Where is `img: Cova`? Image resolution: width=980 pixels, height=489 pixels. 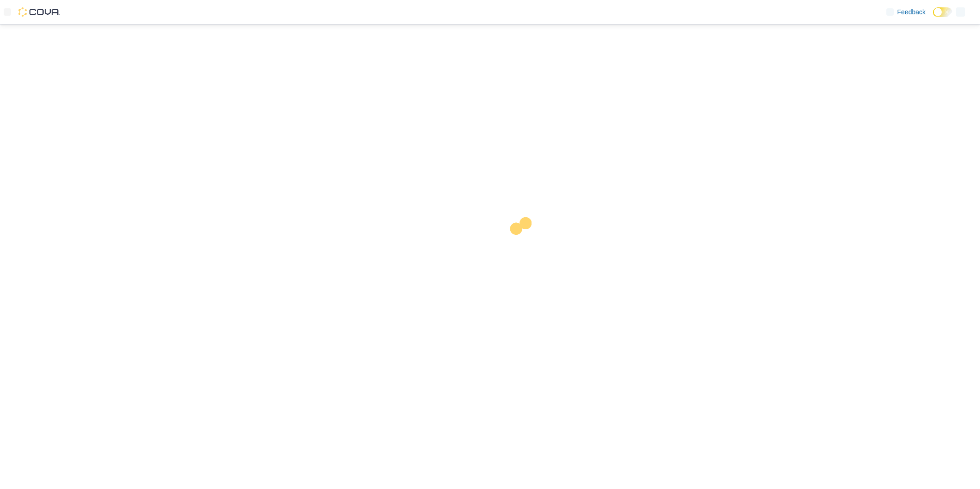 img: Cova is located at coordinates (39, 12).